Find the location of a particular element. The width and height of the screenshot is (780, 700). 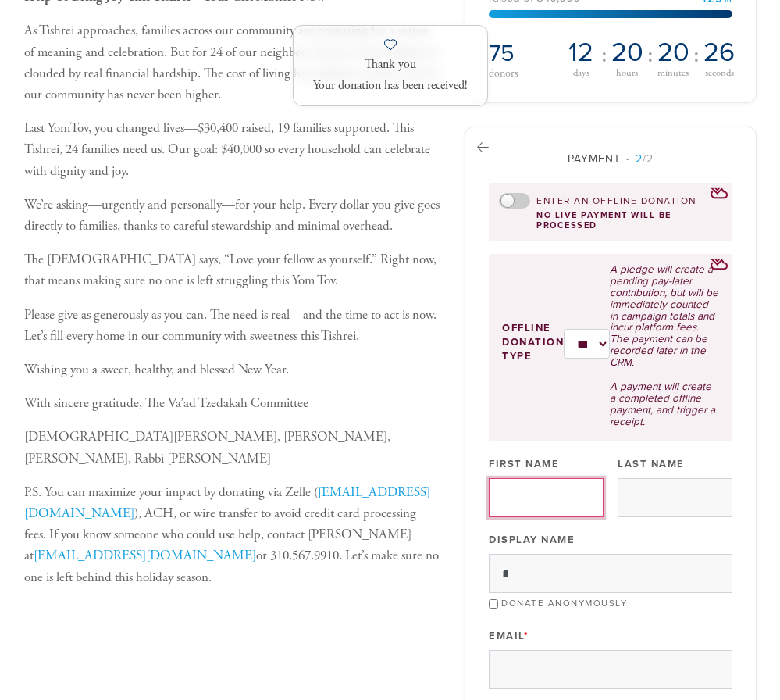

span: hours is located at coordinates (627, 74).